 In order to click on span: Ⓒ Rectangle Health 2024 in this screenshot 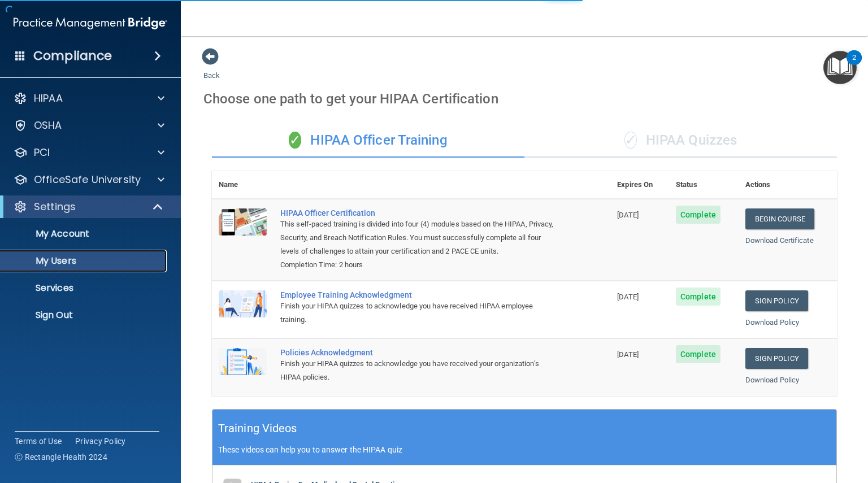, I will do `click(61, 457)`.